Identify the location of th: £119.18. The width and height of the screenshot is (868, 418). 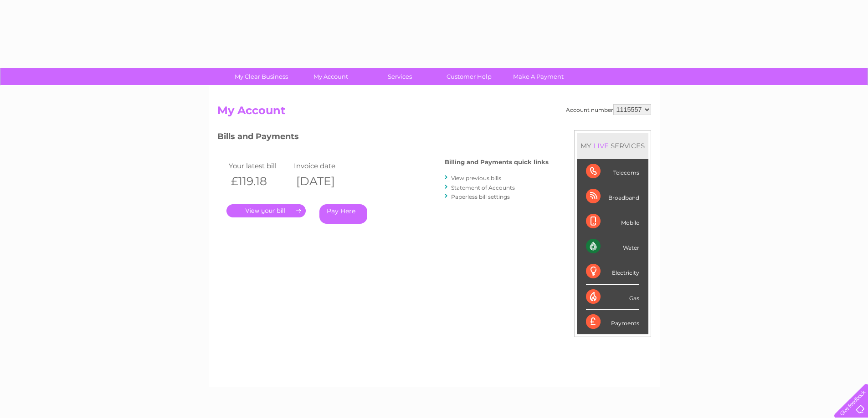
(259, 181).